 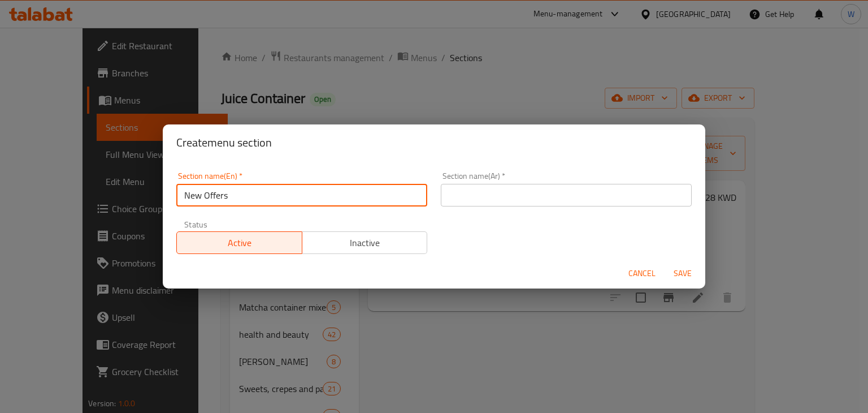 What do you see at coordinates (240, 243) in the screenshot?
I see `span: Active` at bounding box center [240, 243].